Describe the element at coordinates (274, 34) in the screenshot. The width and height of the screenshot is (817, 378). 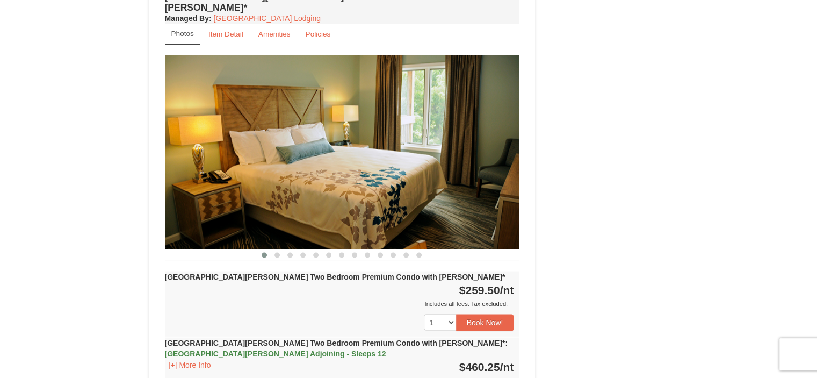
I see `a: Amenities` at that location.